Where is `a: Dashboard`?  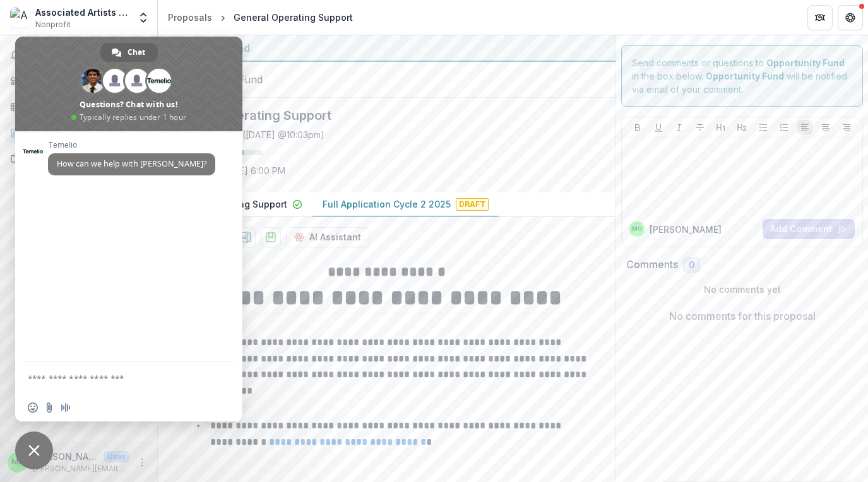
a: Dashboard is located at coordinates (78, 81).